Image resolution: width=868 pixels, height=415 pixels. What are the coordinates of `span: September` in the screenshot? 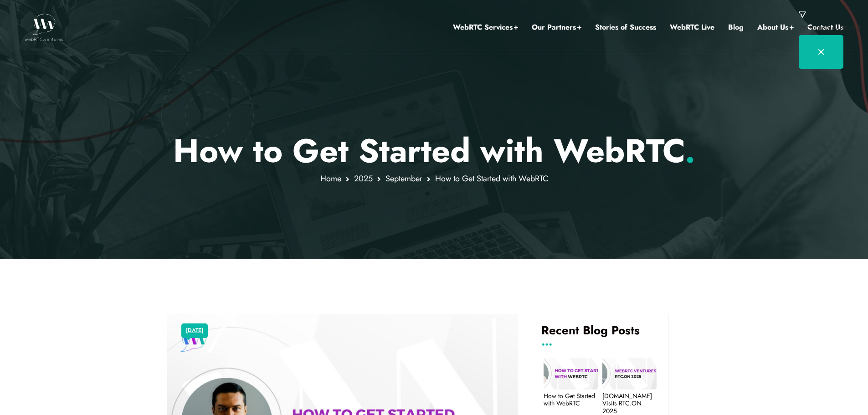 It's located at (404, 178).